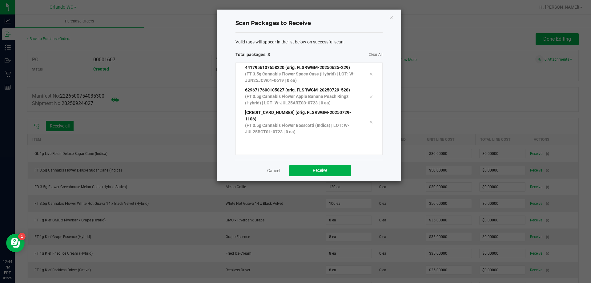 Image resolution: width=591 pixels, height=283 pixels. Describe the element at coordinates (297, 67) in the screenshot. I see `span: 4417956137658220 (orig. FLSRWGM-20250625-229)` at that location.